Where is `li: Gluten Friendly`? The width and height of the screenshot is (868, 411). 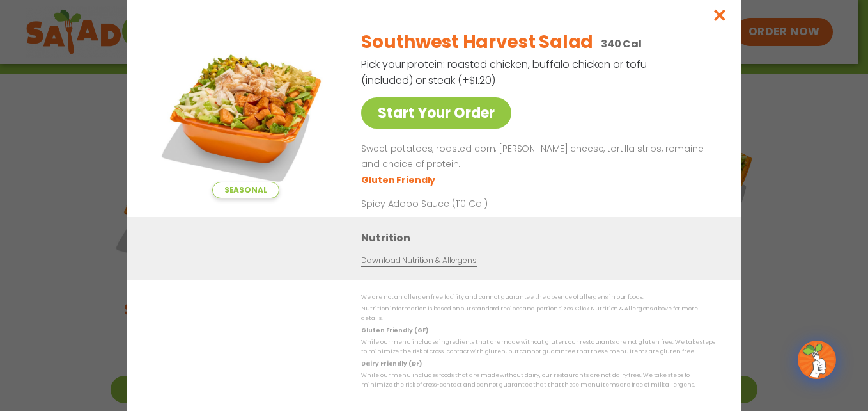
li: Gluten Friendly is located at coordinates (398, 179).